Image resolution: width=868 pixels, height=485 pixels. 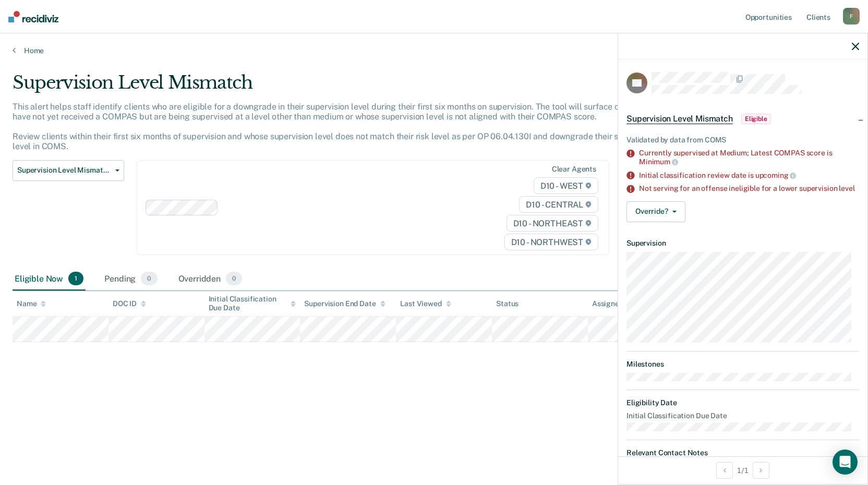 I want to click on div: Pending, so click(x=130, y=280).